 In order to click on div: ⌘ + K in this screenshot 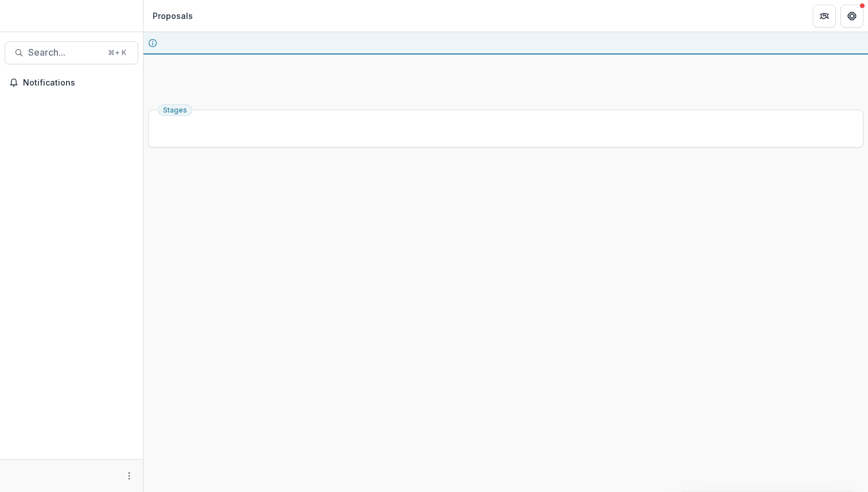, I will do `click(117, 53)`.